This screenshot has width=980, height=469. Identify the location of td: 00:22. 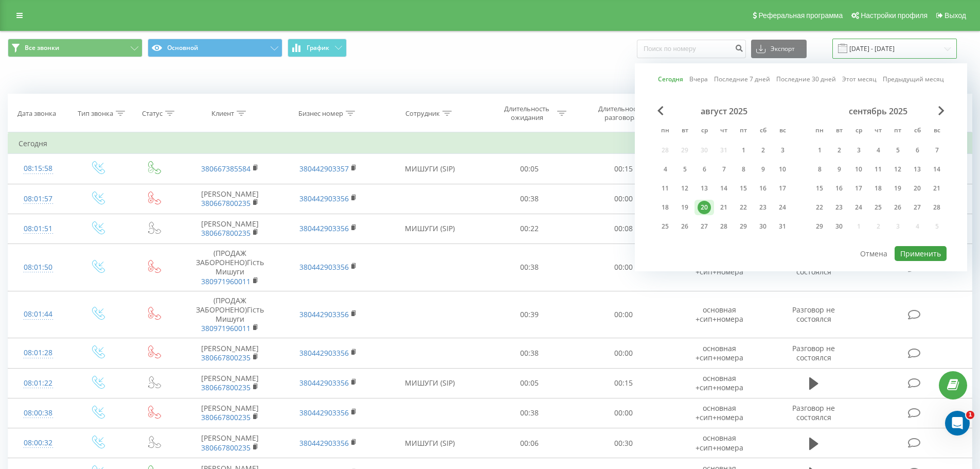
(529, 229).